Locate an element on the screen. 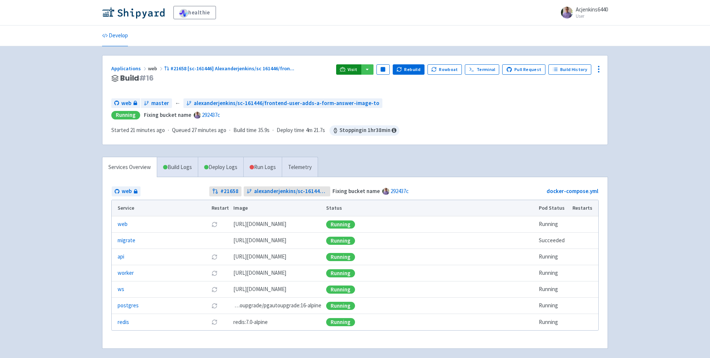 The width and height of the screenshot is (710, 358). span: #21658 [sc-161446] Alexanderjenkins/sc 161446/fron ... is located at coordinates (232, 68).